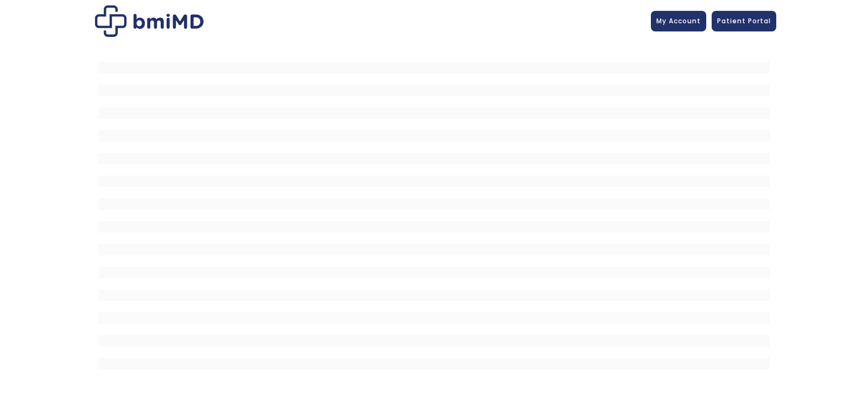 This screenshot has height=405, width=868. I want to click on span: Patient Portal, so click(744, 21).